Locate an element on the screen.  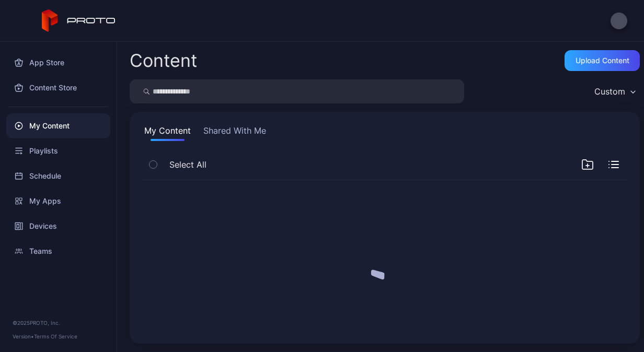
div: Content Store is located at coordinates (58, 88).